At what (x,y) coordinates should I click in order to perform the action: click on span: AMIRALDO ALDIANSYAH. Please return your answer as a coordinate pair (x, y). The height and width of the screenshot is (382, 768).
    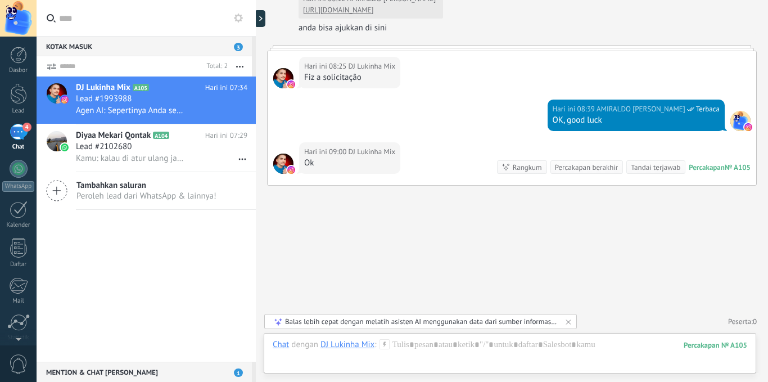
    Looking at the image, I should click on (740, 121).